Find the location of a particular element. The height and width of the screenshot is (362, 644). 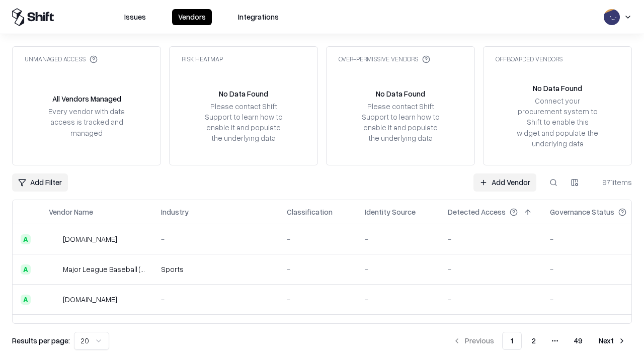

button: Integrations is located at coordinates (258, 17).